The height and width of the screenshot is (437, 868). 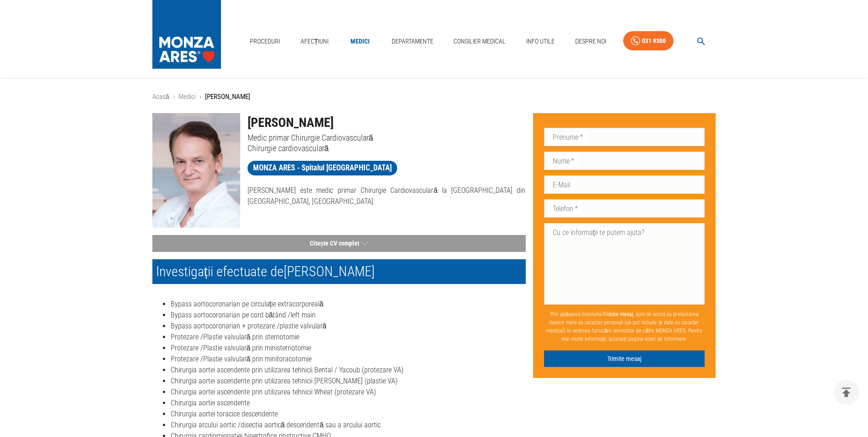 I want to click on div: 031 9300, so click(x=654, y=41).